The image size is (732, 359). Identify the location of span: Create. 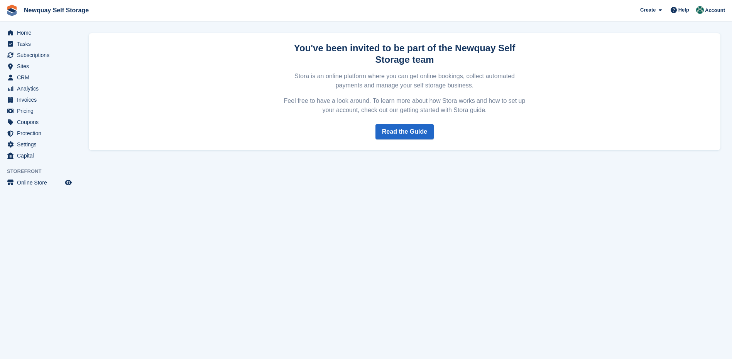
(648, 10).